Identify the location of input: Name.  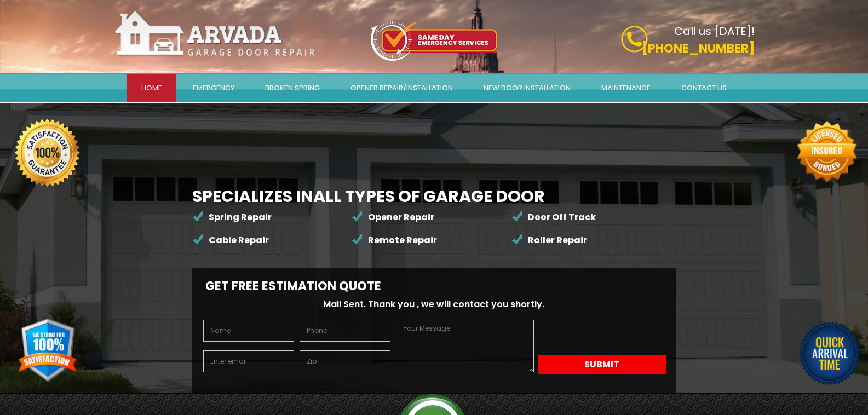
(248, 331).